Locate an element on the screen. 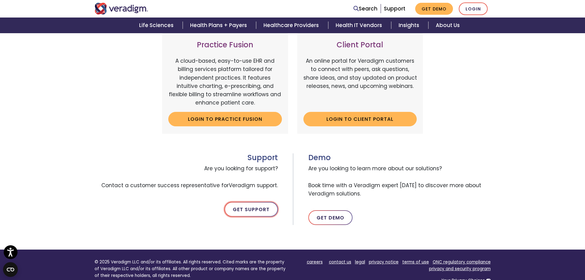  a: Get Support is located at coordinates (251, 209).